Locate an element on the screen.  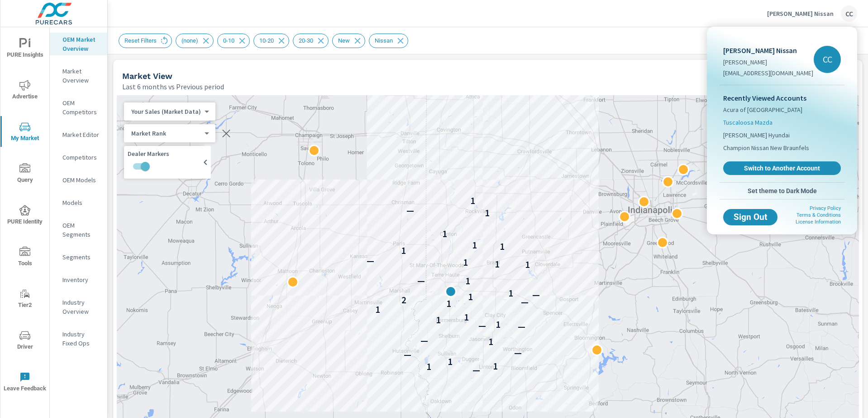
a: Switch to Another Account is located at coordinates (782, 168).